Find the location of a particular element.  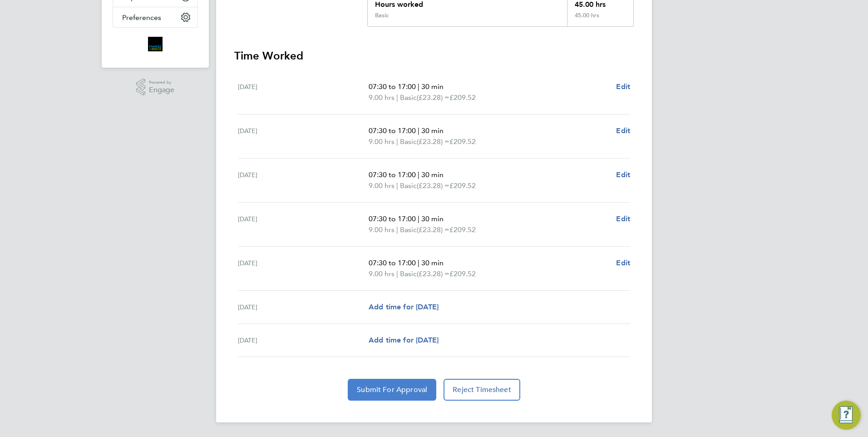

span: Reject Timesheet is located at coordinates (482, 390).